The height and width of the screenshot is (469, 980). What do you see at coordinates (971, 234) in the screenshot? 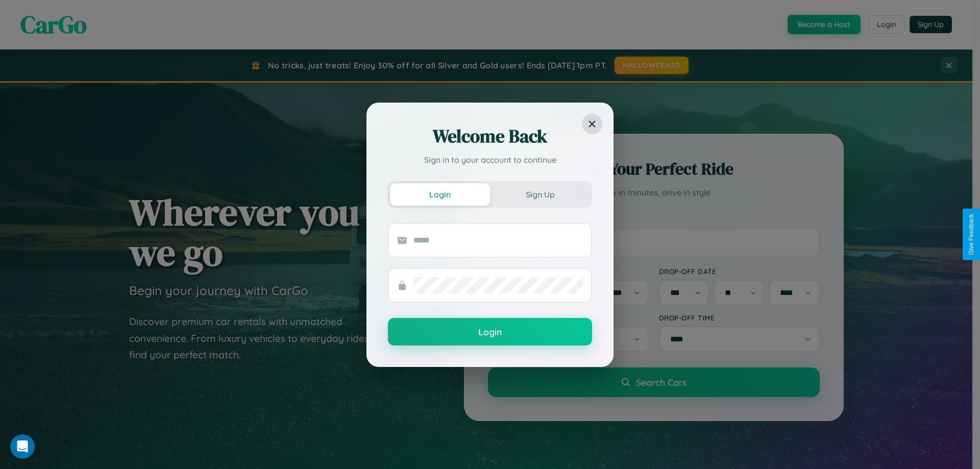
I see `div: Give Feedback` at bounding box center [971, 234].